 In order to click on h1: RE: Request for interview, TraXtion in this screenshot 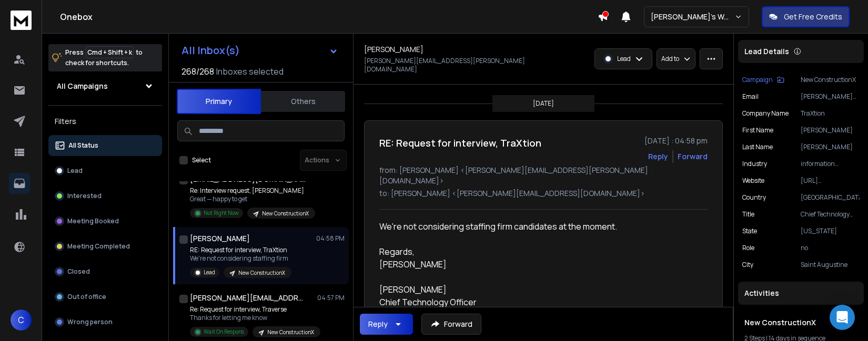, I will do `click(460, 143)`.